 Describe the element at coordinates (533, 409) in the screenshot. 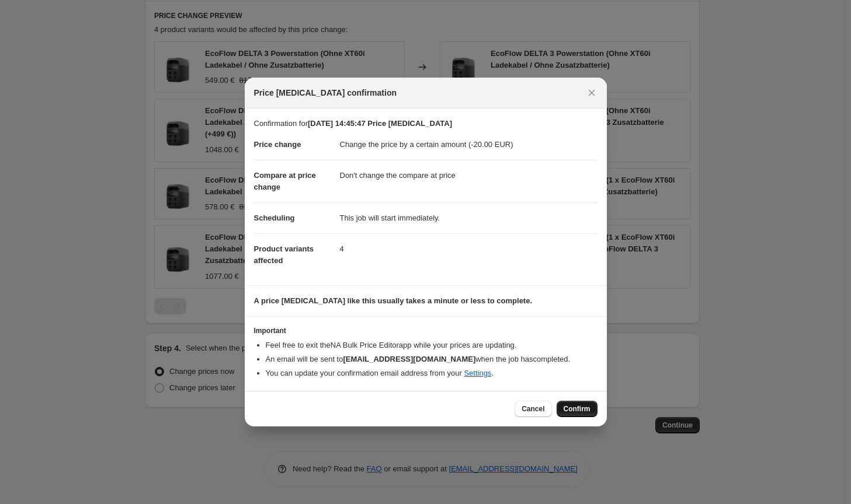

I see `button: Cancel` at that location.